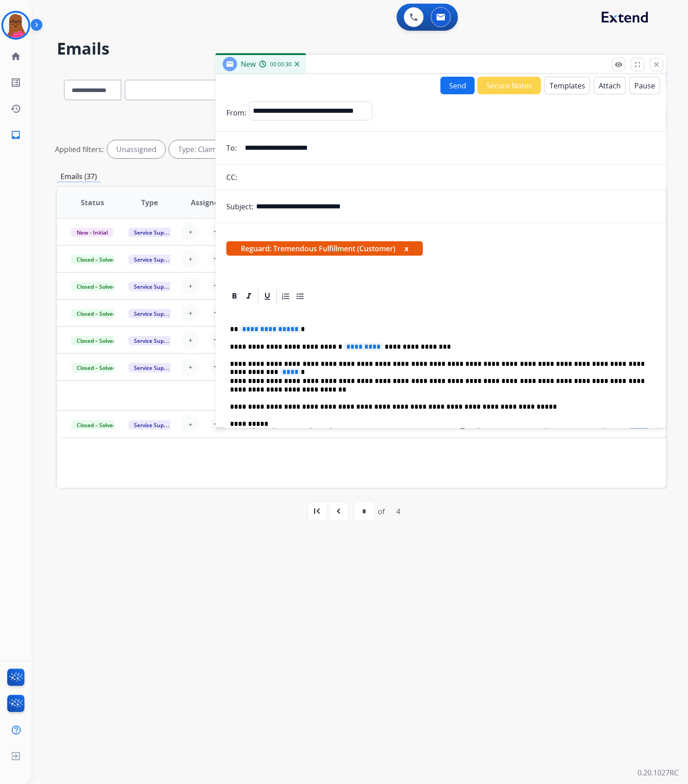 This screenshot has width=688, height=784. What do you see at coordinates (286, 297) in the screenshot?
I see `div: Ordered List` at bounding box center [286, 297].